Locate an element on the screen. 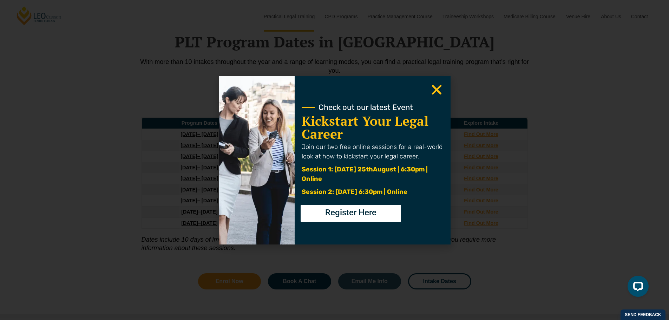  span: Register Here is located at coordinates (351, 212).